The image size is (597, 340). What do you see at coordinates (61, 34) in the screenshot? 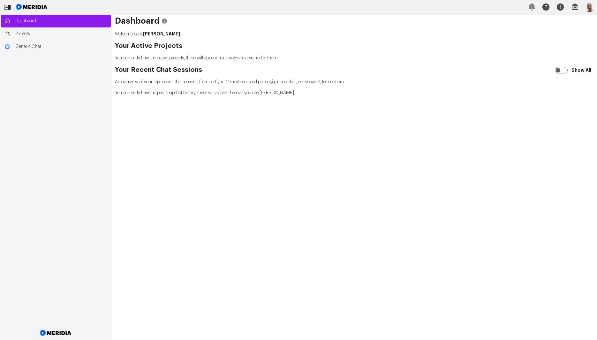
I see `span: Projects` at bounding box center [61, 34].